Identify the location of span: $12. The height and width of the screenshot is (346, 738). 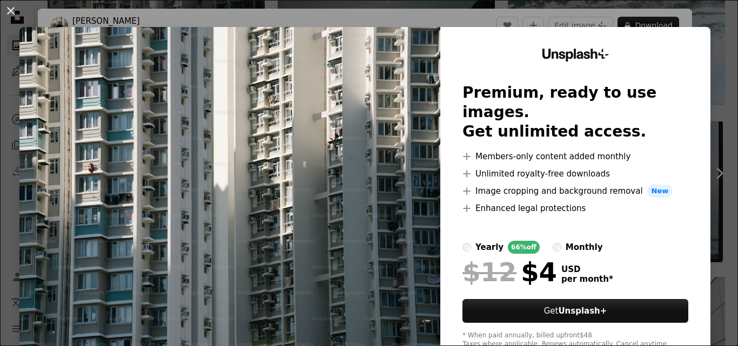
(490, 272).